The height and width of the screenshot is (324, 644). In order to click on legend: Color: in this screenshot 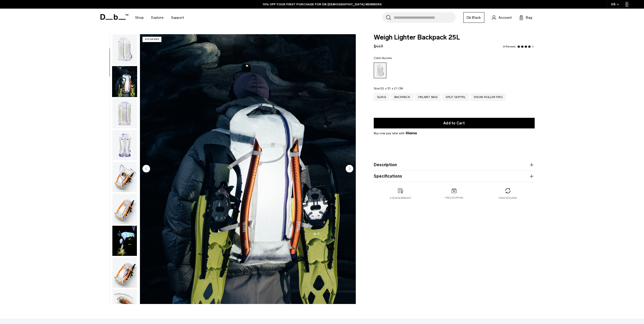, I will do `click(383, 58)`.